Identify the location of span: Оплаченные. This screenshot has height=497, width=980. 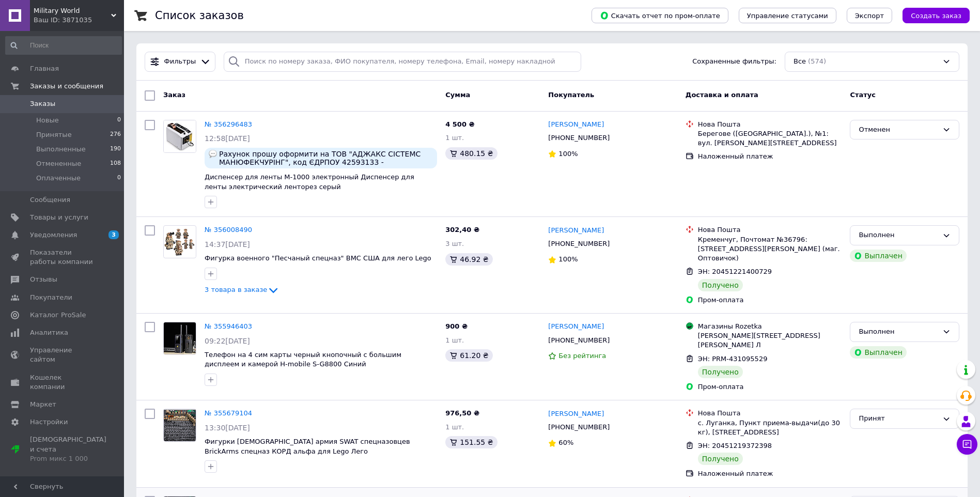
(59, 178).